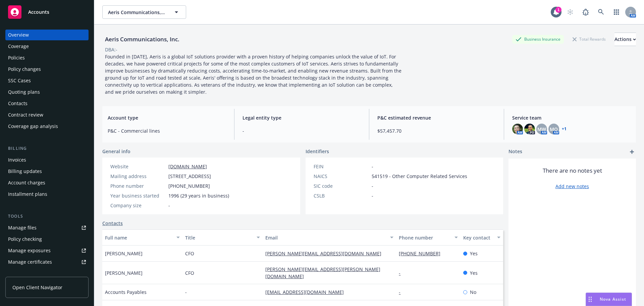 This screenshot has width=644, height=306. Describe the element at coordinates (613, 299) in the screenshot. I see `span: Nova Assist` at that location.